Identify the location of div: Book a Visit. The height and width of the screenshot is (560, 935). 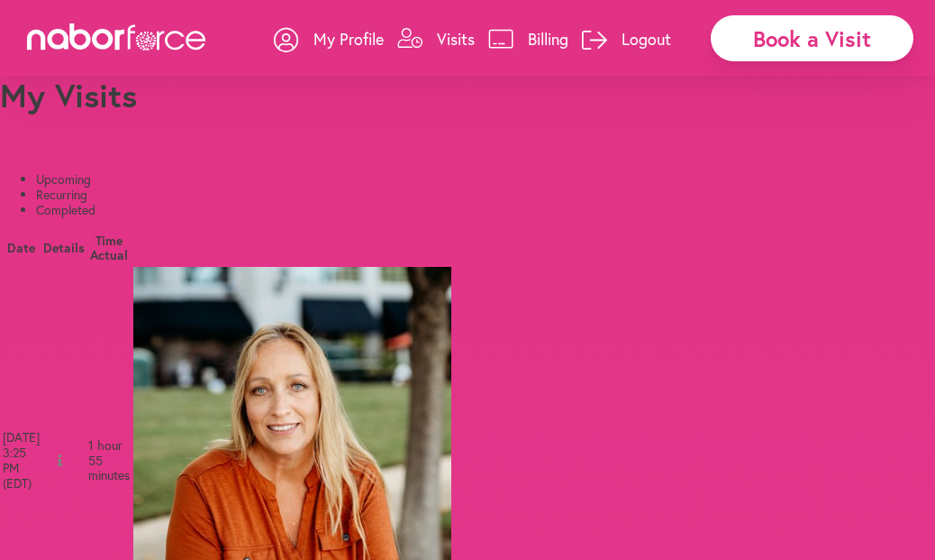
(812, 38).